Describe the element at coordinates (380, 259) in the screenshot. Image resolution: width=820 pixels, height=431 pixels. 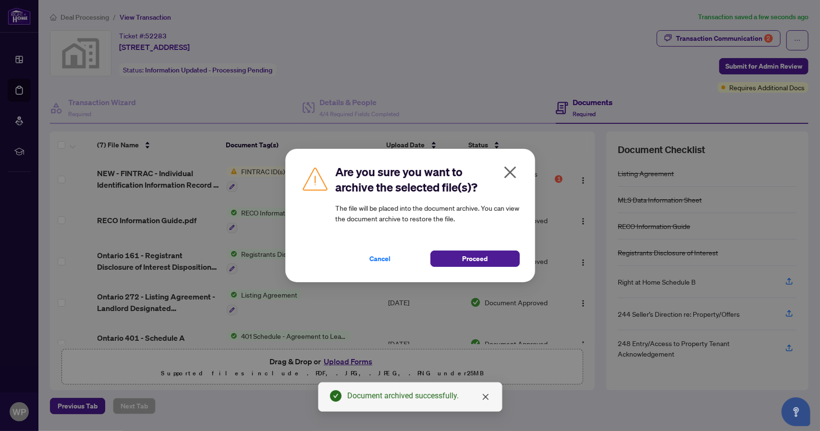
I see `span: Cancel` at that location.